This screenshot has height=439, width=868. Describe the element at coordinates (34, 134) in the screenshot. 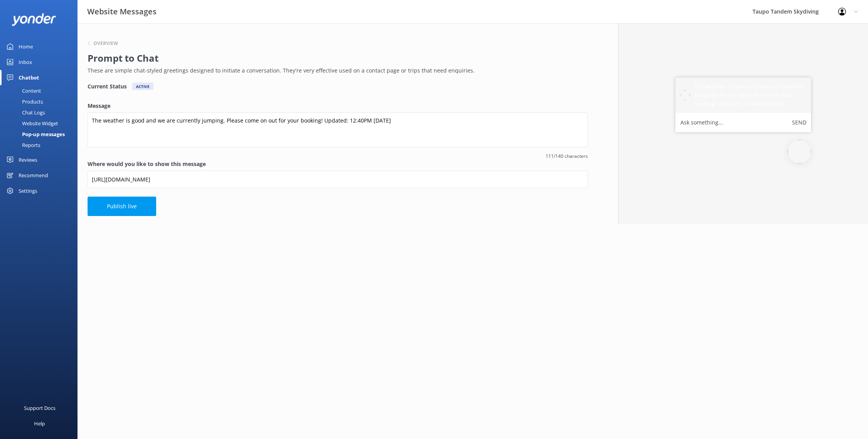

I see `div: Pop-up messages` at that location.